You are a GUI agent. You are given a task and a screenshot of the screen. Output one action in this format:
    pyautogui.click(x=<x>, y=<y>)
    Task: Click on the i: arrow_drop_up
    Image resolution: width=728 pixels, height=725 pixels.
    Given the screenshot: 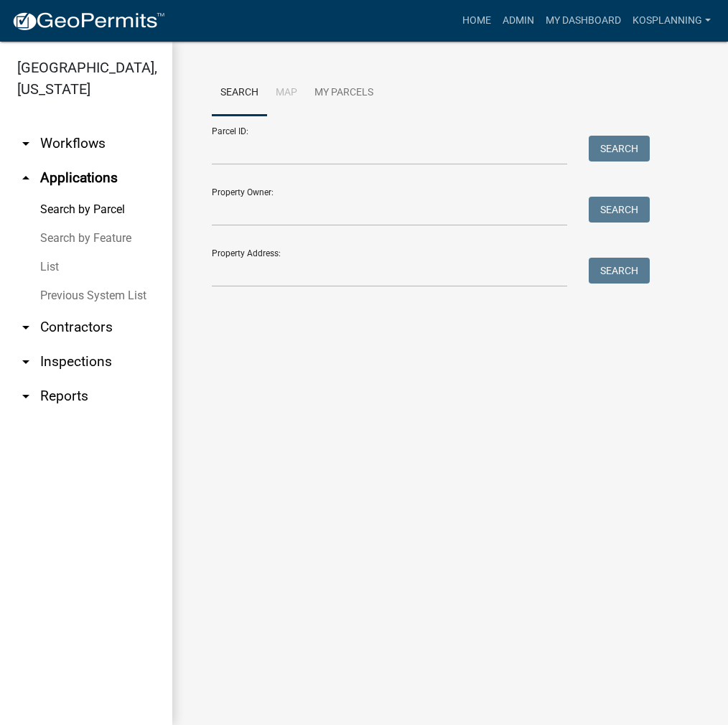 What is the action you would take?
    pyautogui.click(x=26, y=178)
    